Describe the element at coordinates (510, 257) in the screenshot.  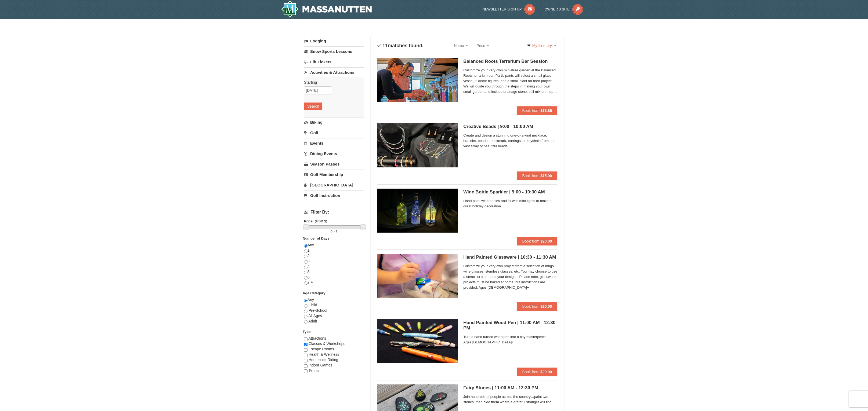
I see `h5: Hand Painted Glassware | 10:30 - 11:30 AM` at that location.